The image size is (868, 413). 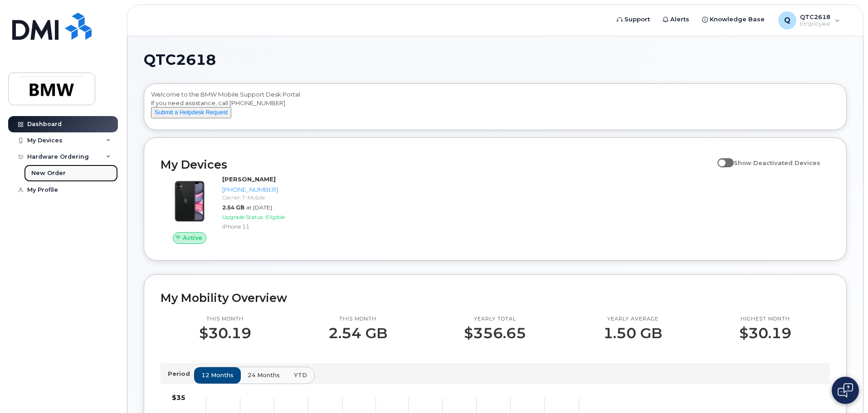 I want to click on span: Eligible, so click(x=275, y=217).